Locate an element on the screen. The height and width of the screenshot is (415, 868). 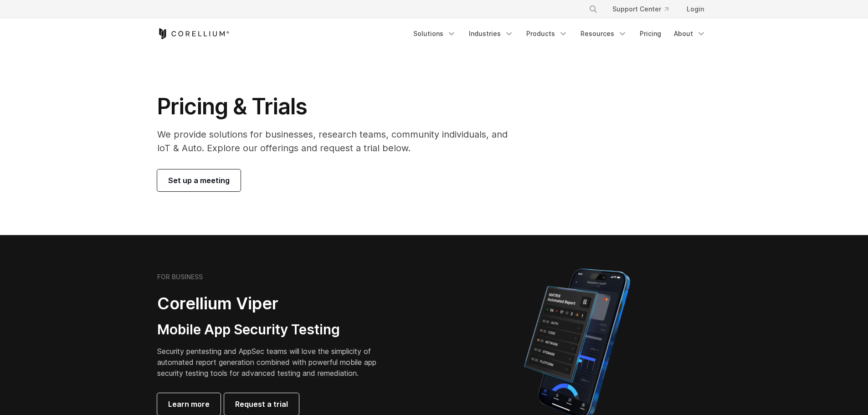
a: Products is located at coordinates (547, 34).